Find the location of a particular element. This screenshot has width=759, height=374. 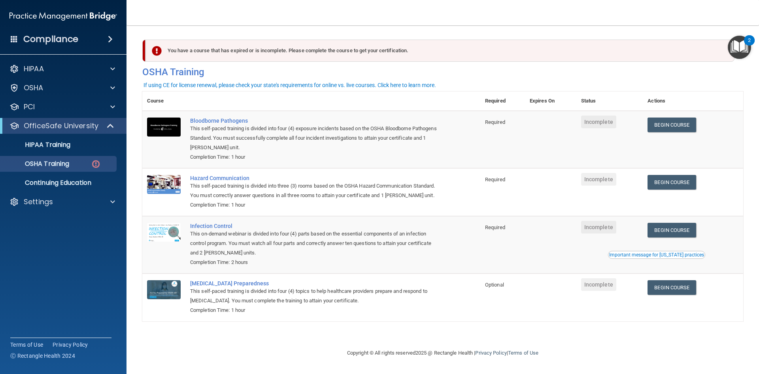

button: Read this if you are a dental practitioner in the state of CA is located at coordinates (657, 255).